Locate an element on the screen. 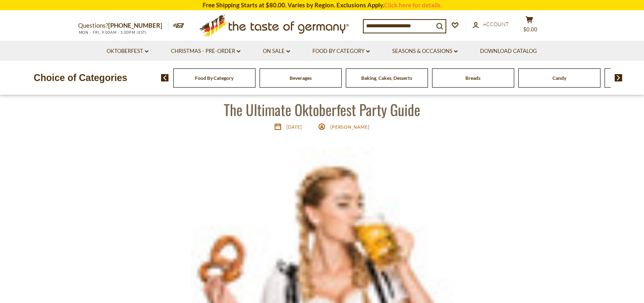 Image resolution: width=644 pixels, height=303 pixels. img: next arrow is located at coordinates (618, 78).